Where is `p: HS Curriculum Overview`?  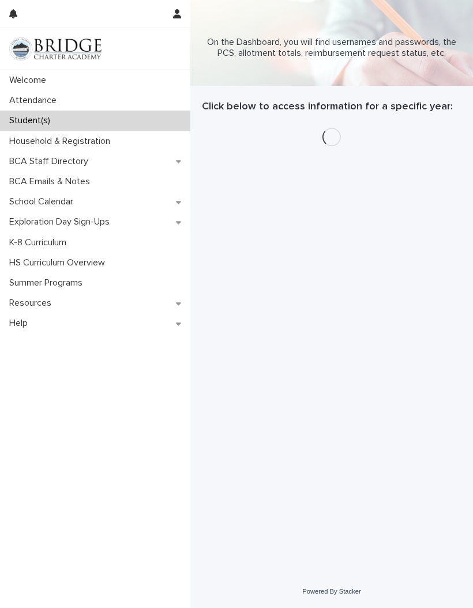
p: HS Curriculum Overview is located at coordinates (59, 263).